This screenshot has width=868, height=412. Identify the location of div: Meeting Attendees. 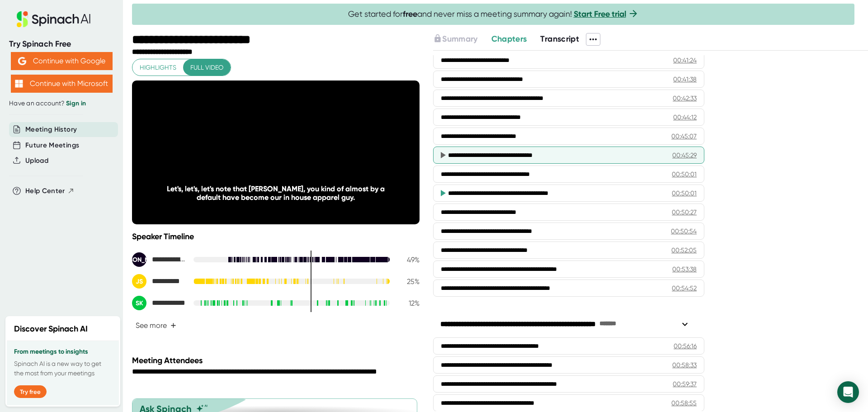
(277, 360).